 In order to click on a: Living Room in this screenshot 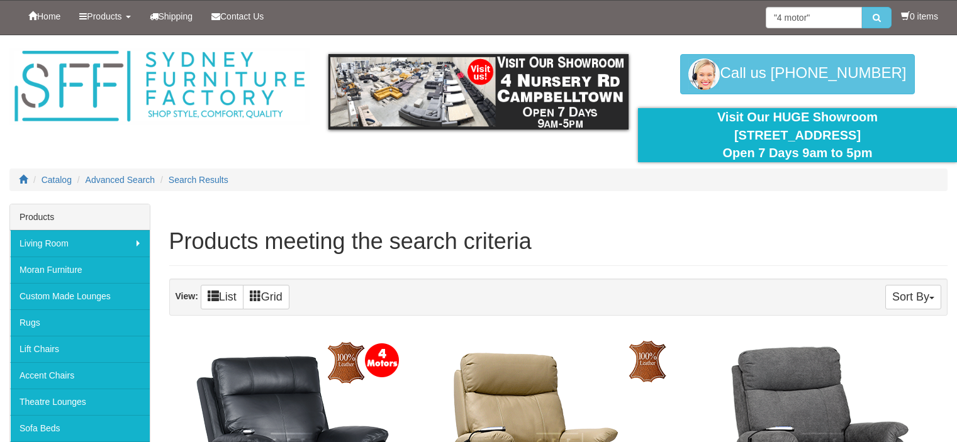, I will do `click(80, 244)`.